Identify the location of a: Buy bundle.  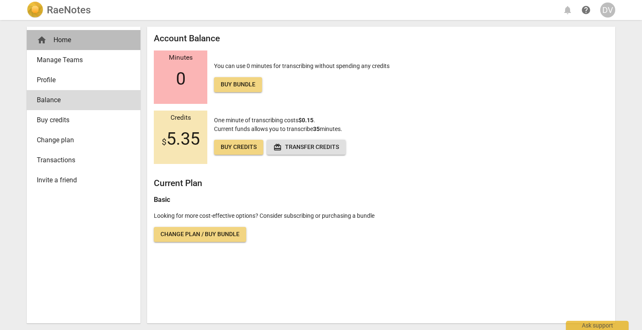
(238, 85).